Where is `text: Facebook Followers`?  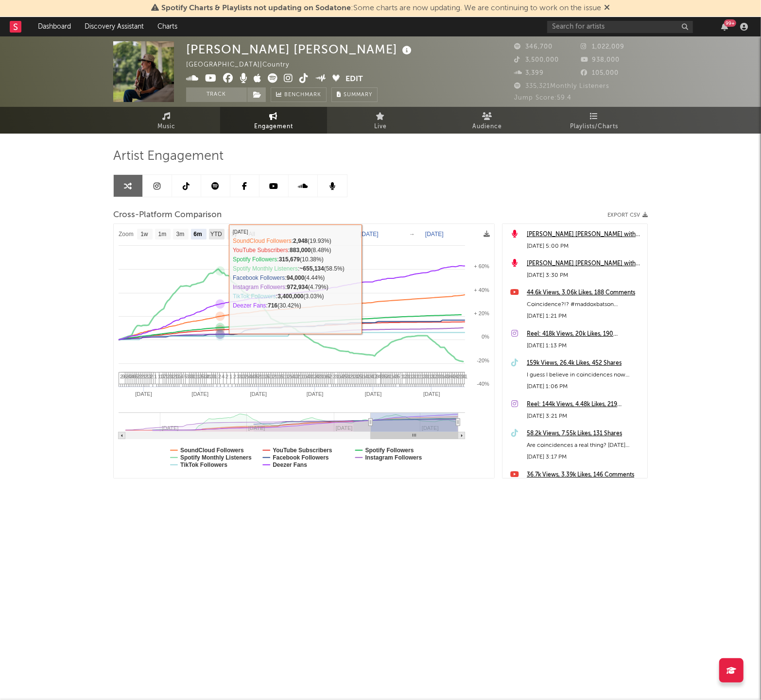
text: Facebook Followers is located at coordinates (301, 457).